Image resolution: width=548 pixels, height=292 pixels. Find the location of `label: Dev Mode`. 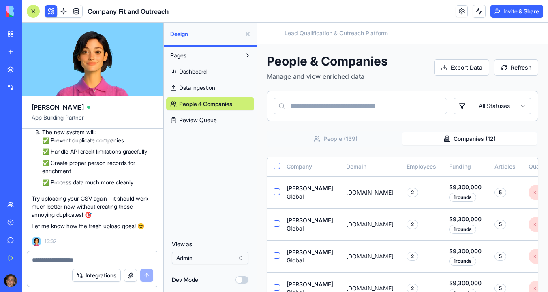

label: Dev Mode is located at coordinates (185, 280).